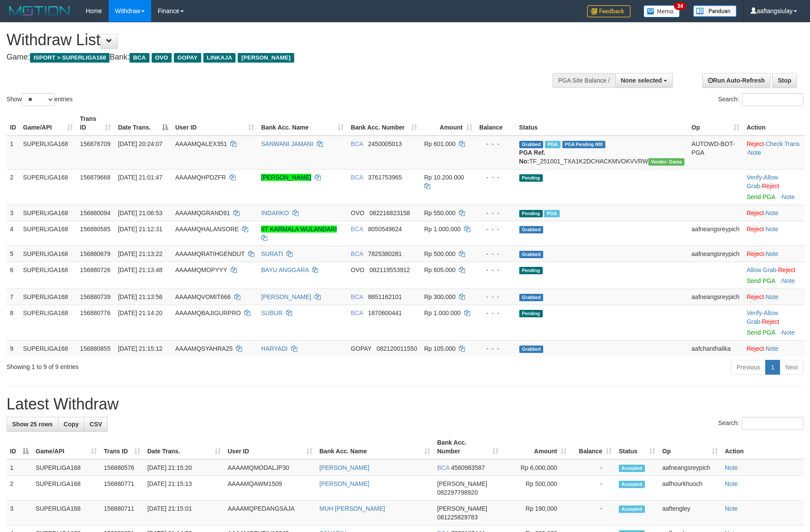 Image resolution: width=810 pixels, height=532 pixels. Describe the element at coordinates (71, 424) in the screenshot. I see `a: Copy` at that location.